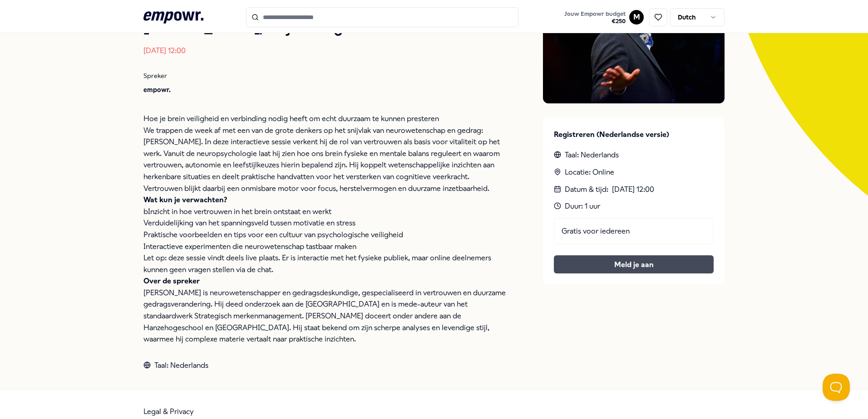 The width and height of the screenshot is (868, 419). What do you see at coordinates (325, 247) in the screenshot?
I see `p: Interactieve experimenten die neurowetenschap tastbaar maken` at bounding box center [325, 247].